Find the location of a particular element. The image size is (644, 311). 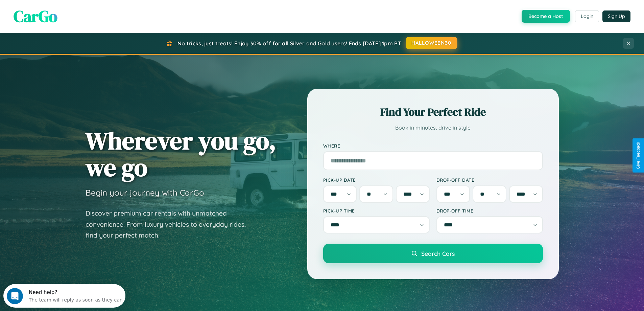

p: Discover premium car rentals with unmatched convenience. From luxury vehicles to everyday rides, ... is located at coordinates (169, 225).